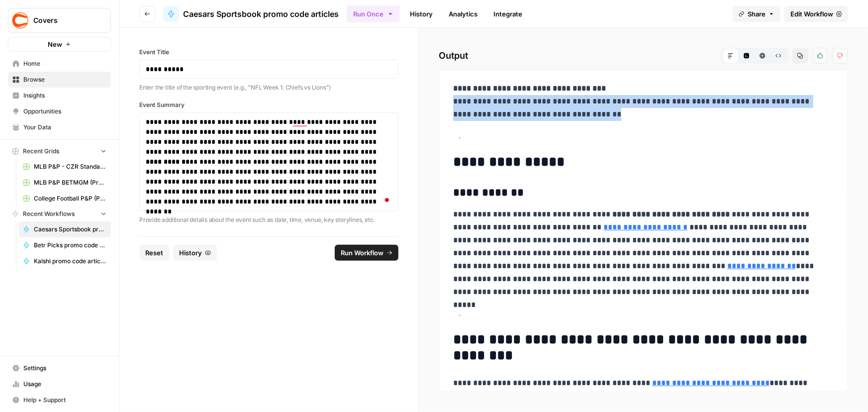 Image resolution: width=868 pixels, height=412 pixels. Describe the element at coordinates (64, 128) in the screenshot. I see `span: Your Data` at that location.